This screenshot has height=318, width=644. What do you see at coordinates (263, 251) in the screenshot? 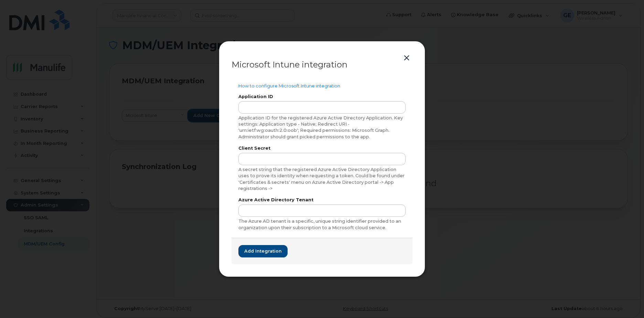
I see `span: Add integration` at bounding box center [263, 251].